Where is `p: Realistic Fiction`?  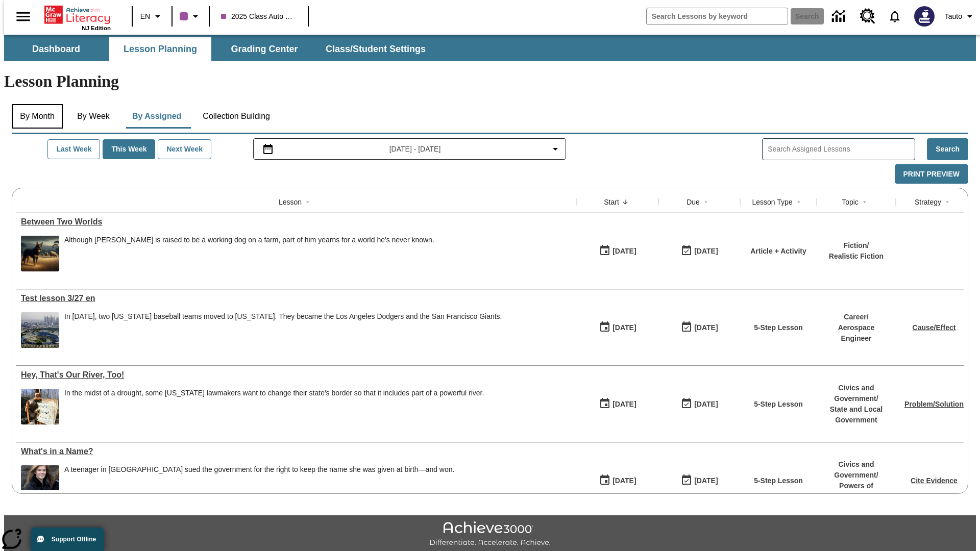 p: Realistic Fiction is located at coordinates (856, 256).